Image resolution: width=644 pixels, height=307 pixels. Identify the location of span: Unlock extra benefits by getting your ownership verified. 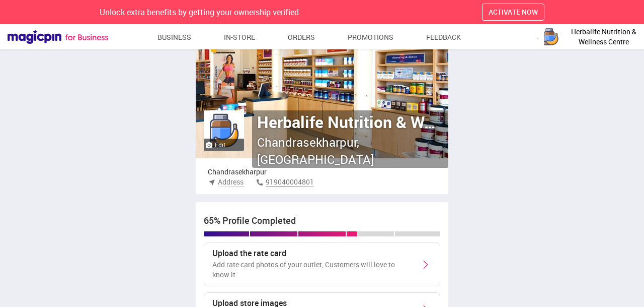
(199, 12).